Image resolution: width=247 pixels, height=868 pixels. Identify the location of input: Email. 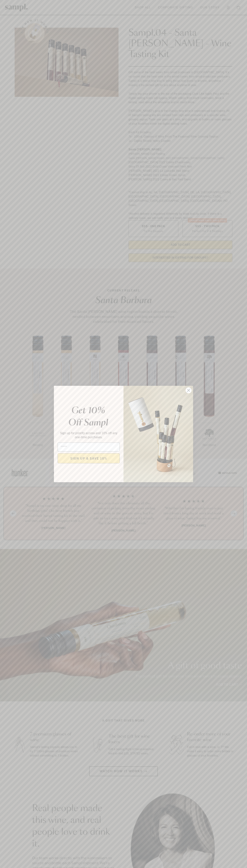
(88, 447).